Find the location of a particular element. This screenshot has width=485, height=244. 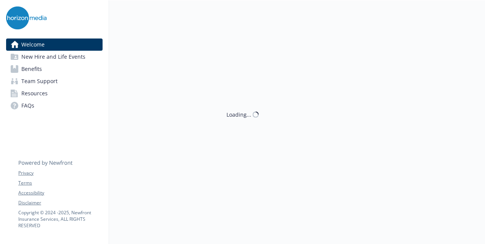

p: Copyright © 2024 - 2025 , Newfront Insurance Services, ALL RIGHTS RESERVED is located at coordinates (60, 219).